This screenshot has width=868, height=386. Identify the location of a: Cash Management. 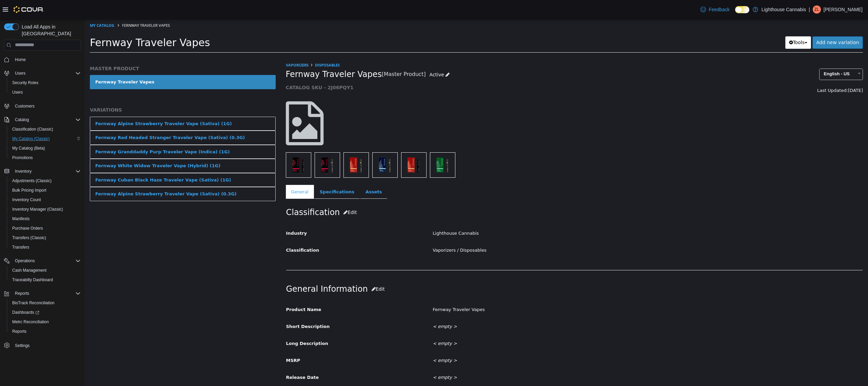
(29, 271).